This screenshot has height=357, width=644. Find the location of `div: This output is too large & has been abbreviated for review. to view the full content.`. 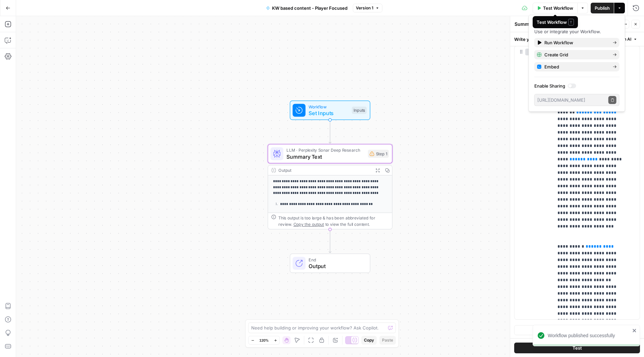

div: This output is too large & has been abbreviated for review. to view the full content. is located at coordinates (334, 221).